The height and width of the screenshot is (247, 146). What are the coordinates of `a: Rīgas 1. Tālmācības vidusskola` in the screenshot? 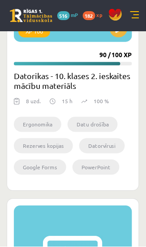 It's located at (31, 16).